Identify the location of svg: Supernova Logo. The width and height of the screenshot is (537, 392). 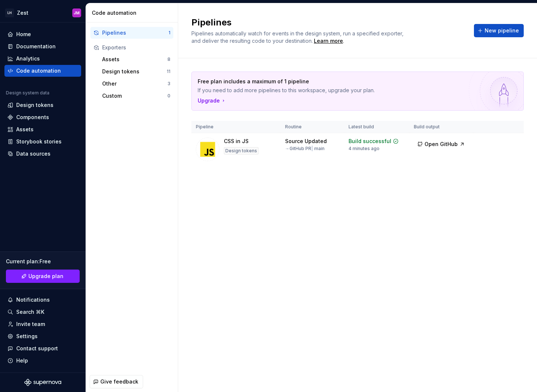
(43, 382).